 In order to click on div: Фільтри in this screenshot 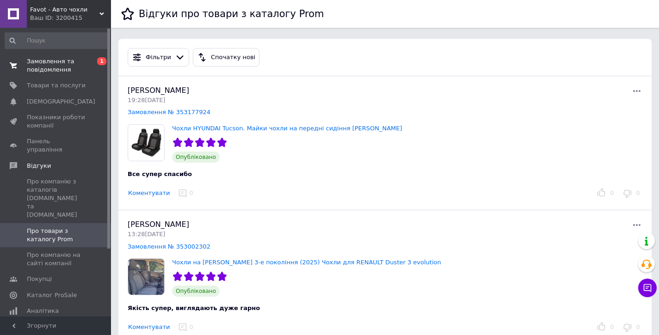, I will do `click(158, 57)`.